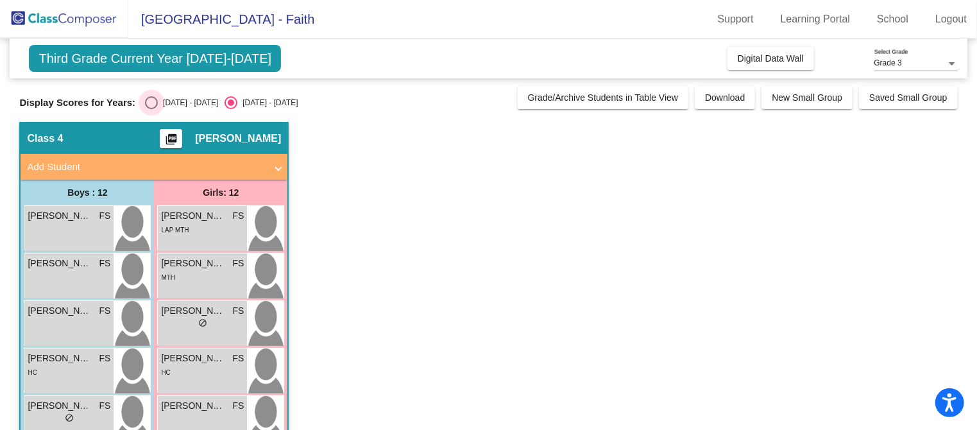  What do you see at coordinates (892, 19) in the screenshot?
I see `a: School` at bounding box center [892, 19].